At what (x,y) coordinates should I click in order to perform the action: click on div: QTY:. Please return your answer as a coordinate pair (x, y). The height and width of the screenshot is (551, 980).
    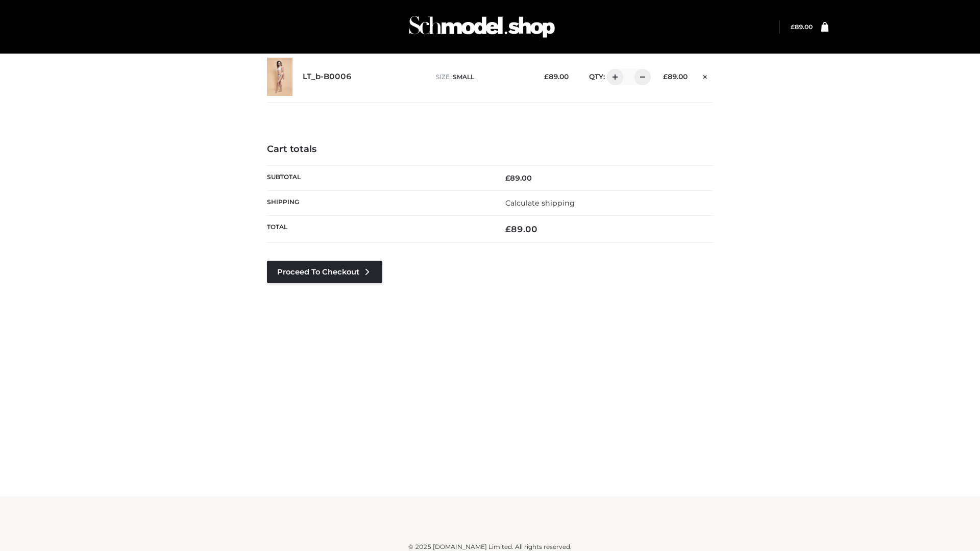
    Looking at the image, I should click on (613, 77).